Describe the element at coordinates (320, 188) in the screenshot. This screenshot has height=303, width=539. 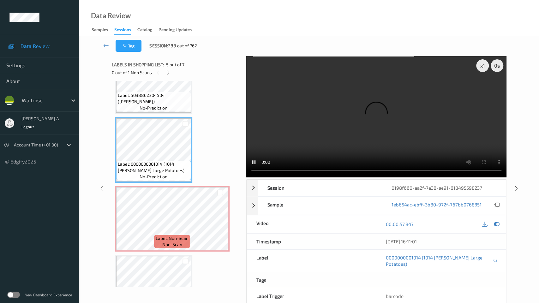
I see `div: Session` at that location.